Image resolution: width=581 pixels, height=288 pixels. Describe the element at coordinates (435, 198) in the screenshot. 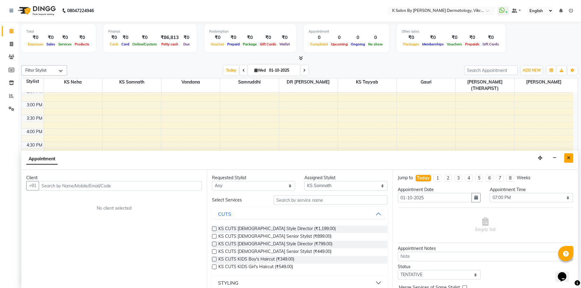

I see `input: yyyy-mm-dd` at that location.